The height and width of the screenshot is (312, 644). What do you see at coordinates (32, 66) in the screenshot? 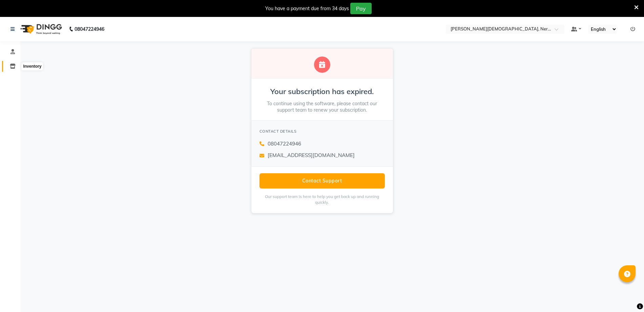
I see `div: Inventory` at bounding box center [32, 66].